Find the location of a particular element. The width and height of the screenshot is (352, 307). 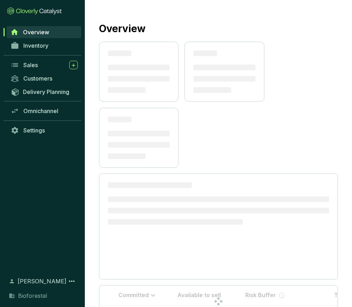

span: Customers is located at coordinates (38, 79).